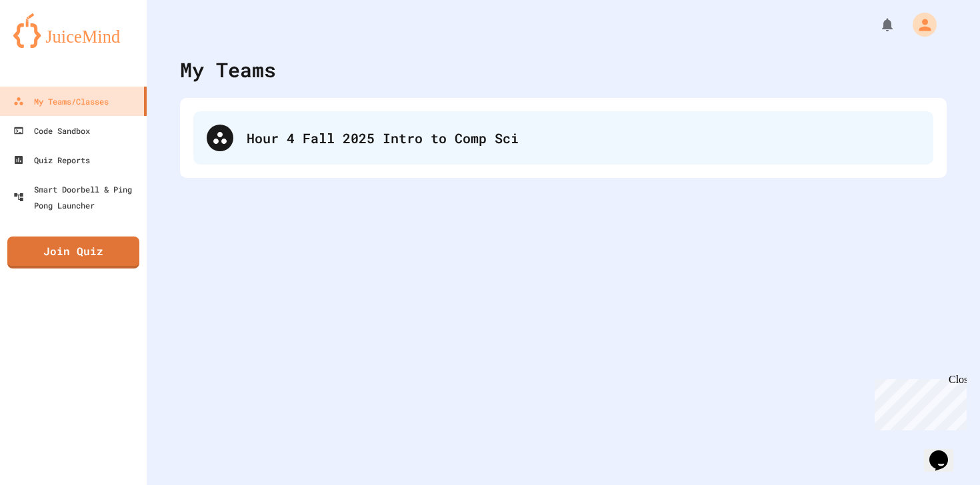 The width and height of the screenshot is (980, 485). I want to click on div: Chat with us now!Close, so click(48, 45).